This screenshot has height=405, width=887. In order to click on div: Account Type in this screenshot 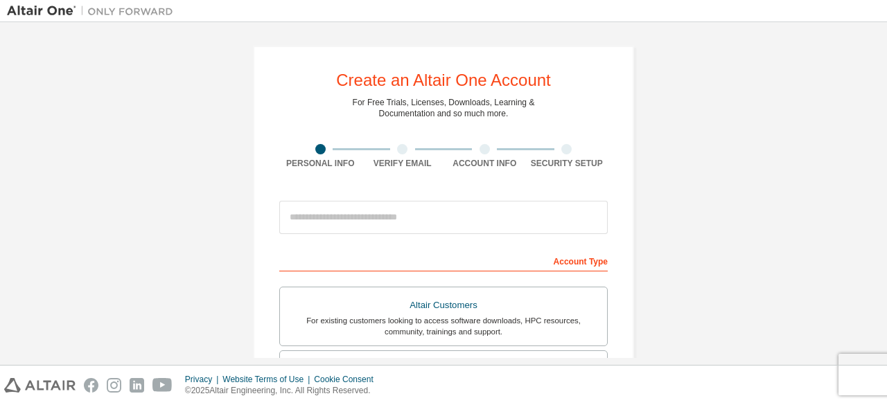, I will do `click(443, 260)`.